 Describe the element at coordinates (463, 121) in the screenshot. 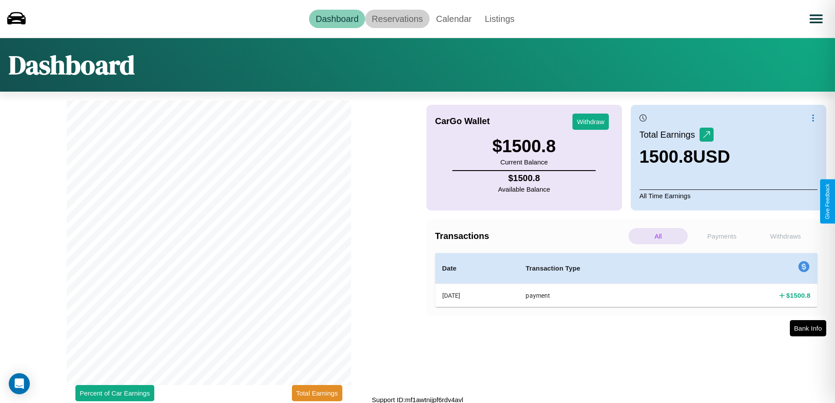

I see `h4: CarGo Wallet` at that location.